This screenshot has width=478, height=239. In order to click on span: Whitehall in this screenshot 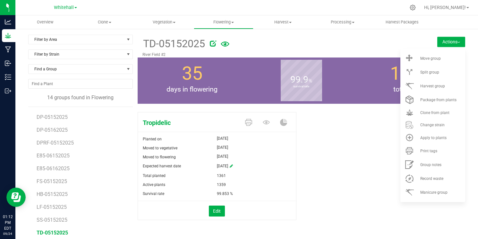, I will do `click(64, 7)`.